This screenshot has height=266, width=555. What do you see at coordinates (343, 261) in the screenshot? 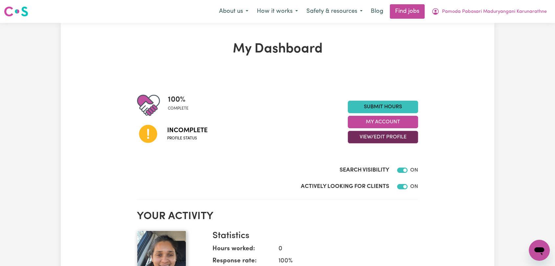
I see `dd: 100 %` at bounding box center [343, 261].